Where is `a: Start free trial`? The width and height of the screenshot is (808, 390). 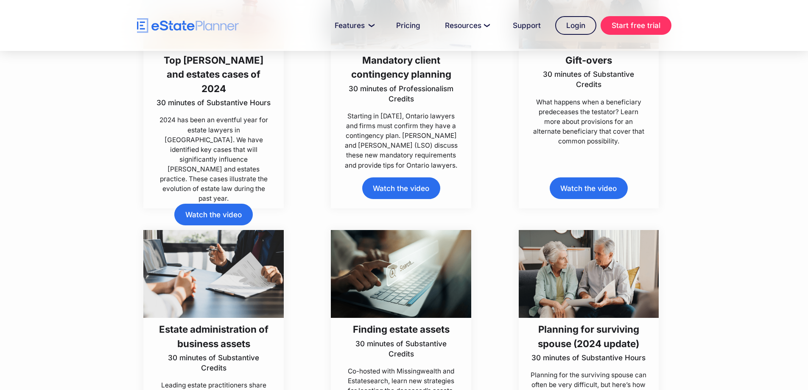 a: Start free trial is located at coordinates (636, 25).